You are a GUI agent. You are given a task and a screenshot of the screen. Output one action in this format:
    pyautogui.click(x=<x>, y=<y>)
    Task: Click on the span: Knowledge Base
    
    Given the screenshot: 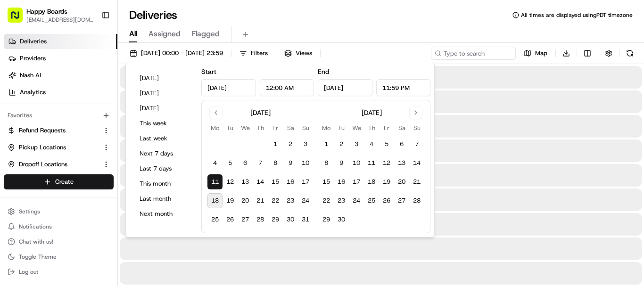 What is the action you would take?
    pyautogui.click(x=45, y=216)
    